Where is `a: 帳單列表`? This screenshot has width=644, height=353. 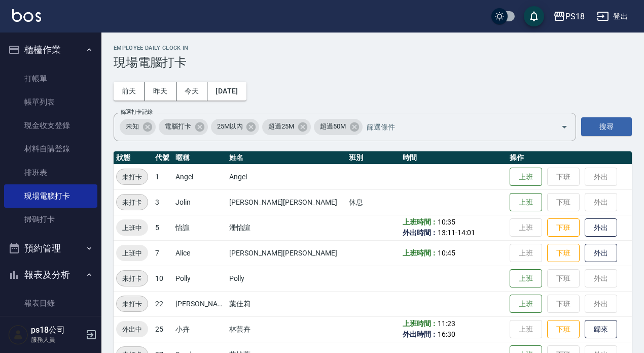 a: 帳單列表 is located at coordinates (51, 102).